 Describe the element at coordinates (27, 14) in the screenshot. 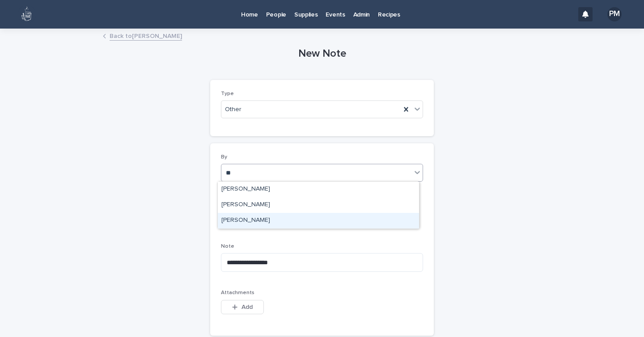

I see `img: 80hjoBaRqlyywVK24fQd` at that location.